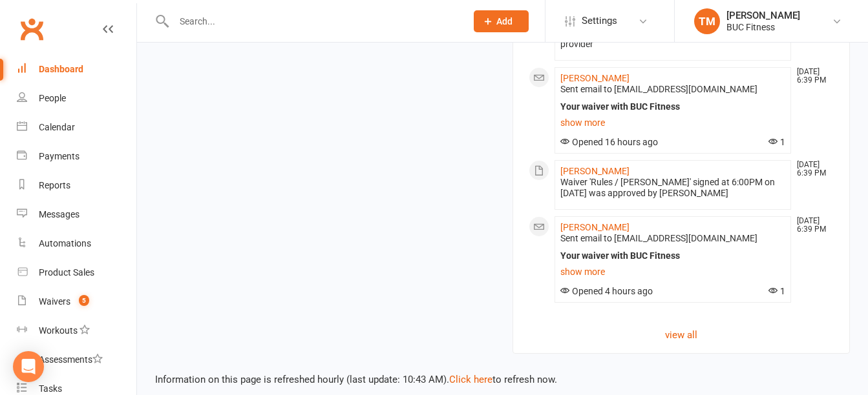  What do you see at coordinates (84, 301) in the screenshot?
I see `span: 5` at bounding box center [84, 301].